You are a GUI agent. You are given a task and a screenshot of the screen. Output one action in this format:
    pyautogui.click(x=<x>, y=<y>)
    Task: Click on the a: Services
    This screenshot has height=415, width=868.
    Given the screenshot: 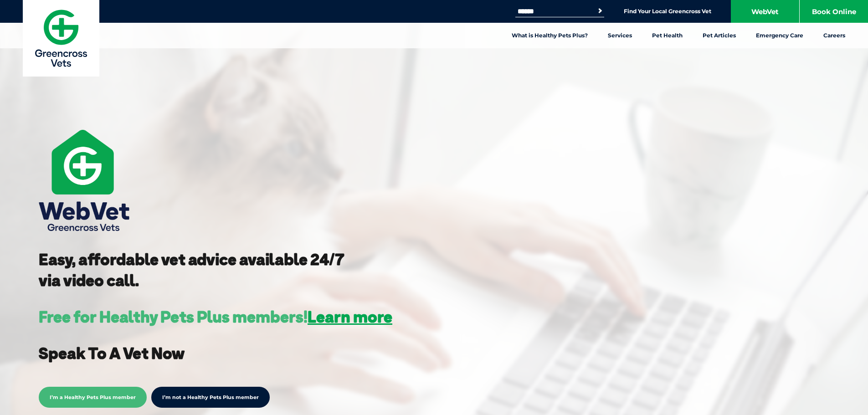 What is the action you would take?
    pyautogui.click(x=620, y=35)
    